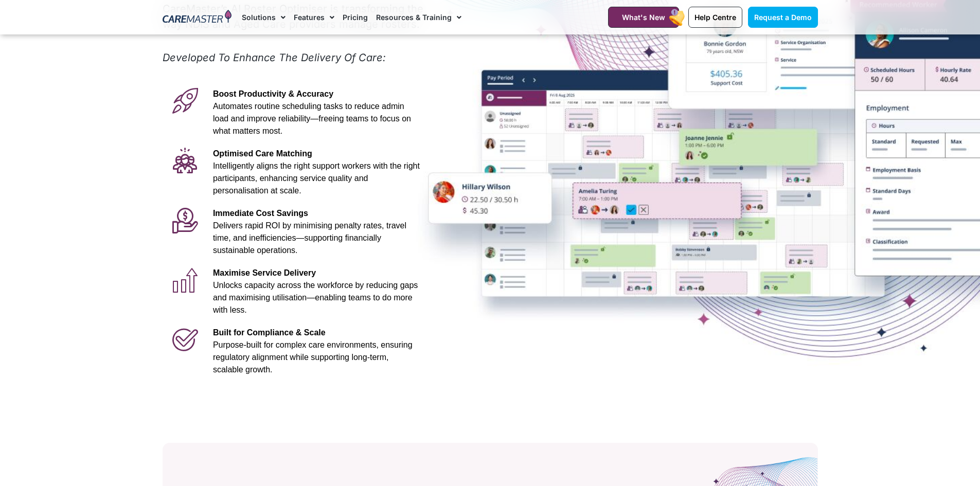 This screenshot has width=980, height=486. I want to click on span: Automates routine scheduling tasks to reduce admin load and improve reliability—freeing teams to ..., so click(312, 118).